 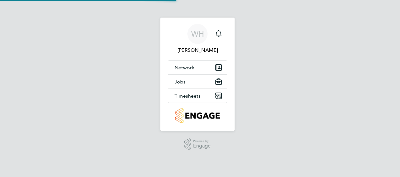 I want to click on button: Timesheets, so click(x=197, y=96).